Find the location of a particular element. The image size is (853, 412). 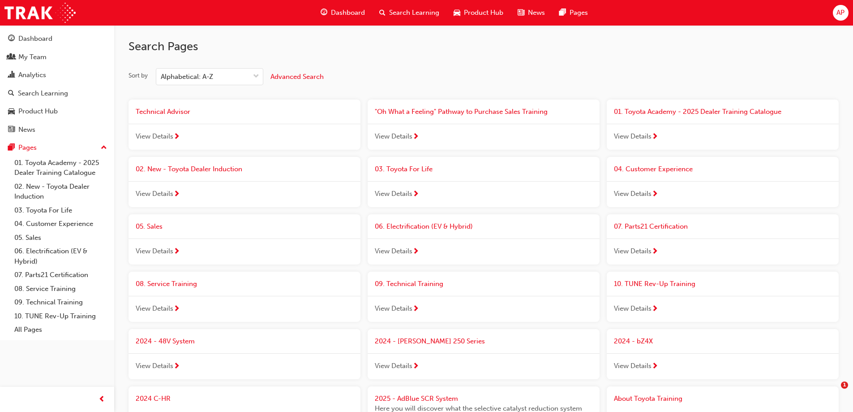

button: DashboardMy TeamAnalyticsSearch LearningProduct HubNews is located at coordinates (57, 84).